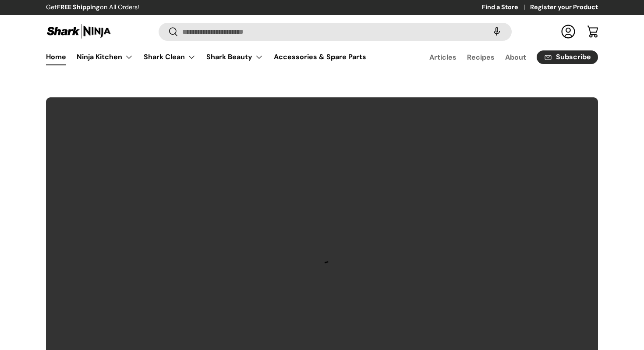  What do you see at coordinates (206, 57) in the screenshot?
I see `nav: Primary` at bounding box center [206, 57].